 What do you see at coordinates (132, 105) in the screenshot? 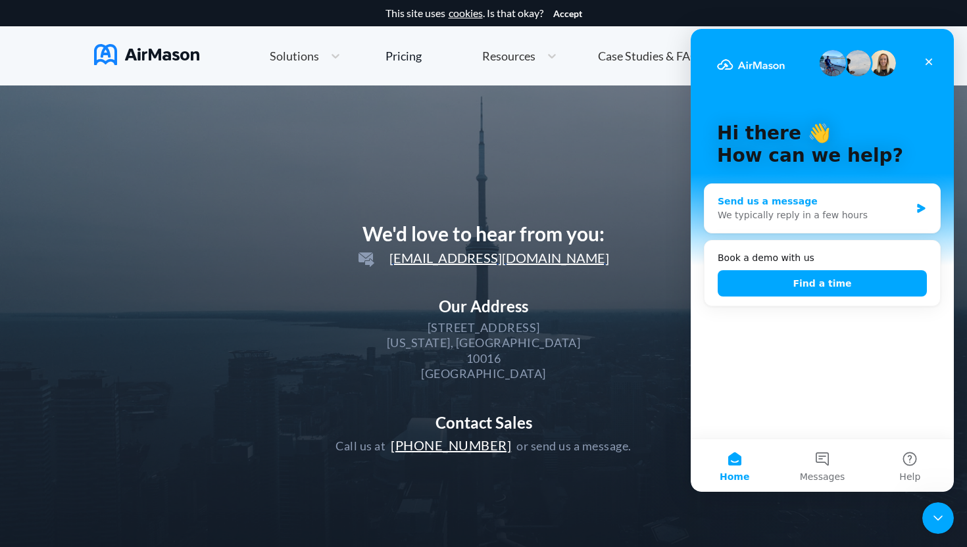
I see `p: Hi there 👋` at bounding box center [132, 105].